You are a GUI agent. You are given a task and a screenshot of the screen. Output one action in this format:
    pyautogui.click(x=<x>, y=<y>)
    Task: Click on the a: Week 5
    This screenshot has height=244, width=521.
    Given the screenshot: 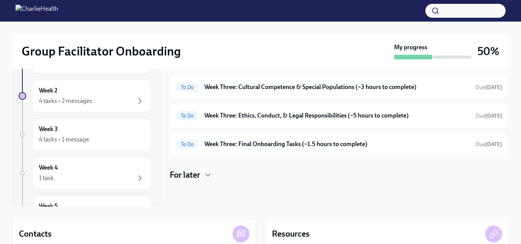 What is the action you would take?
    pyautogui.click(x=85, y=212)
    